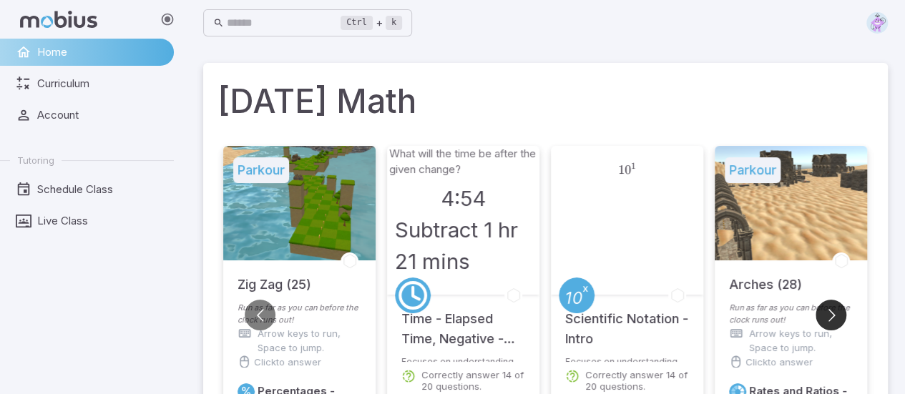 Image resolution: width=905 pixels, height=394 pixels. I want to click on span: Live Class, so click(100, 221).